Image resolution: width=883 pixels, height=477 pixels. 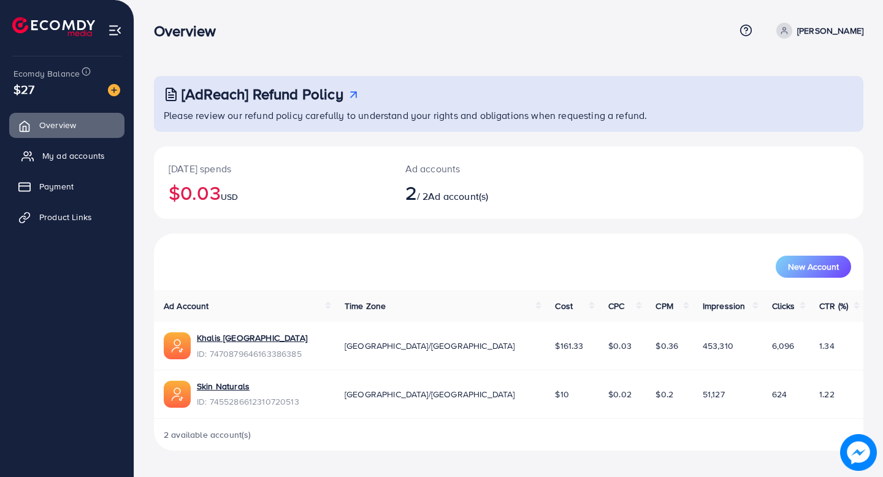 What do you see at coordinates (229, 197) in the screenshot?
I see `span: USD` at bounding box center [229, 197].